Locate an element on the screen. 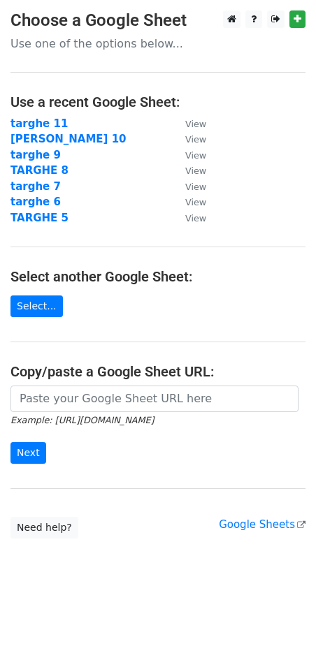 This screenshot has width=316, height=667. input: Paste your Google Sheet URL here is located at coordinates (154, 399).